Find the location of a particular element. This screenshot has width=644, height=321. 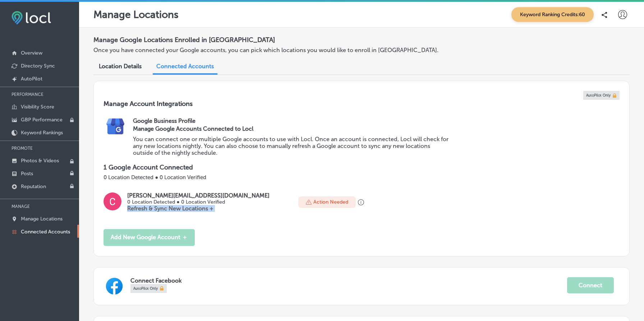

span: Keyword Ranking Credits: 60 is located at coordinates (552, 15).